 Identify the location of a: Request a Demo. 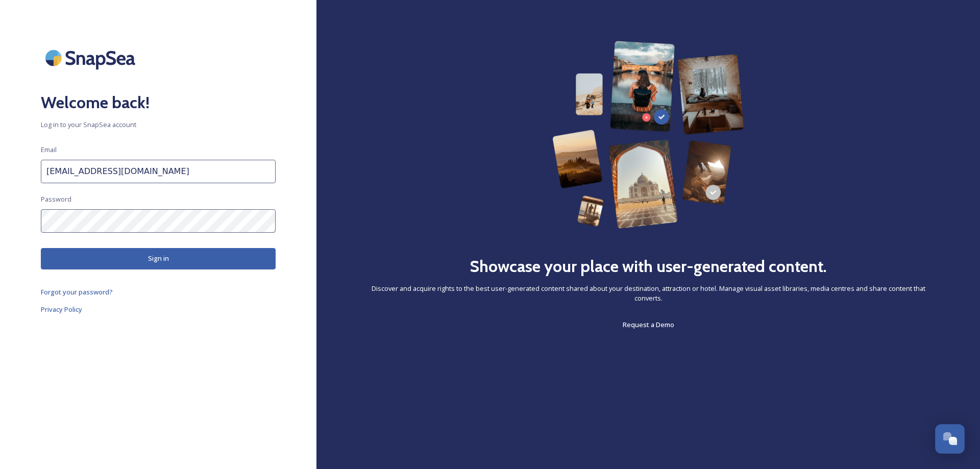
(648, 325).